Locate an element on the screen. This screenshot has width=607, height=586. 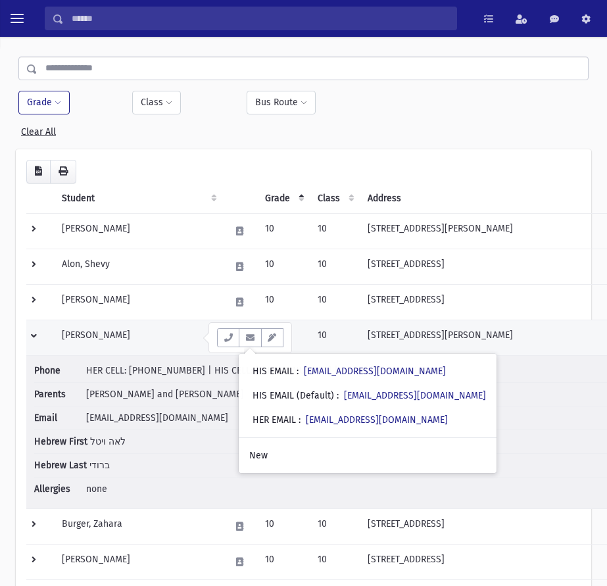
span: Hebrew First is located at coordinates (61, 442).